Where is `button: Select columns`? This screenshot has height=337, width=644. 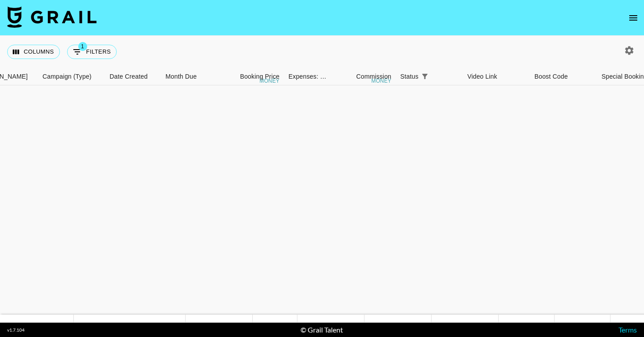
button: Select columns is located at coordinates (33, 52).